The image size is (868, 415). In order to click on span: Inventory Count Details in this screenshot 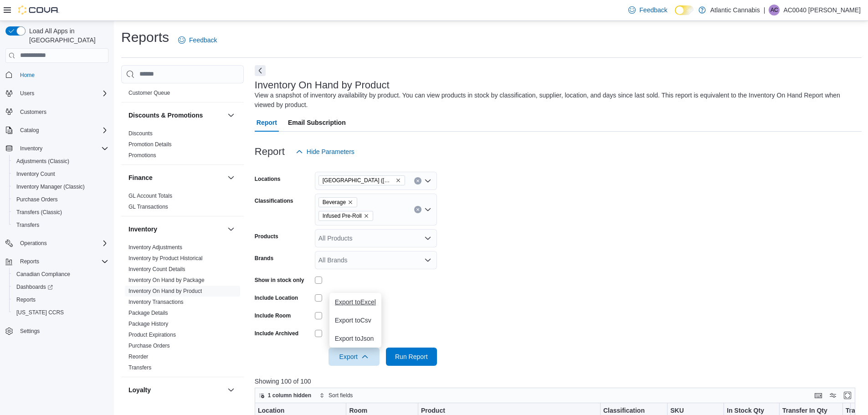, I will do `click(157, 269)`.